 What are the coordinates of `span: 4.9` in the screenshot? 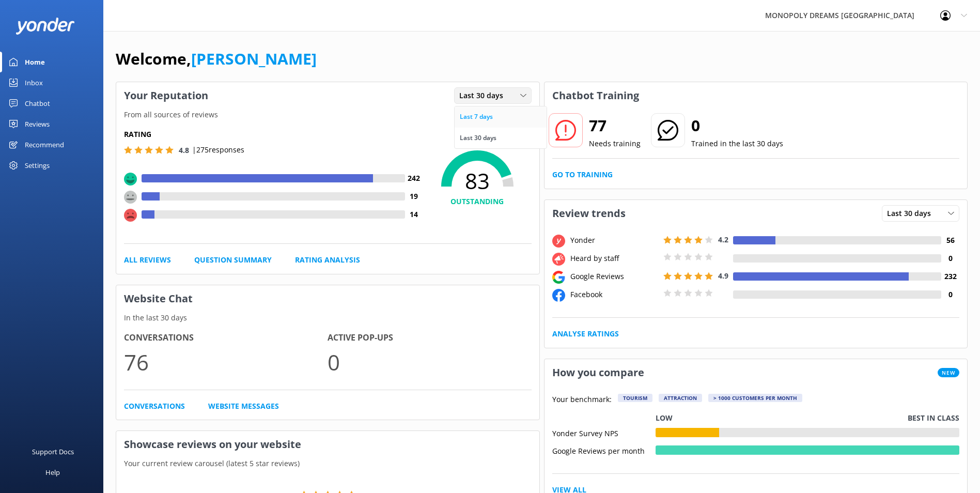 It's located at (723, 275).